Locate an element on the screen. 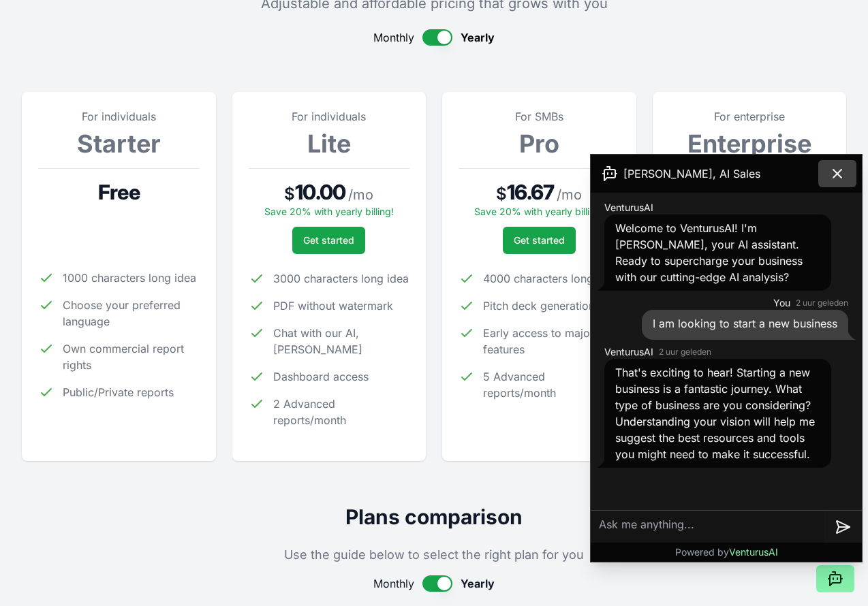  span: I am looking to start a new business is located at coordinates (744, 323).